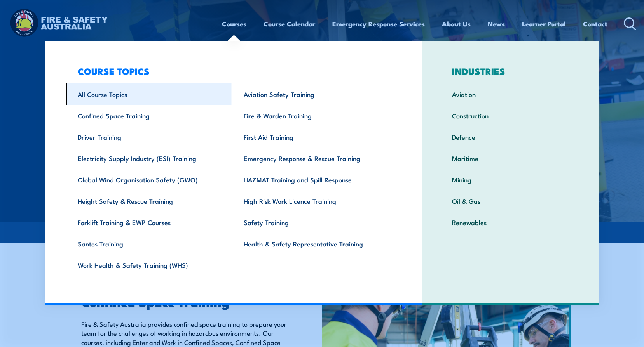  Describe the element at coordinates (148, 243) in the screenshot. I see `a: Santos Training` at that location.